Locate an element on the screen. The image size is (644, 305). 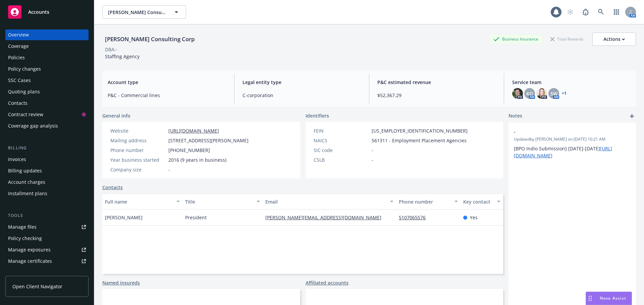
button: Nova Assist is located at coordinates (609, 298).